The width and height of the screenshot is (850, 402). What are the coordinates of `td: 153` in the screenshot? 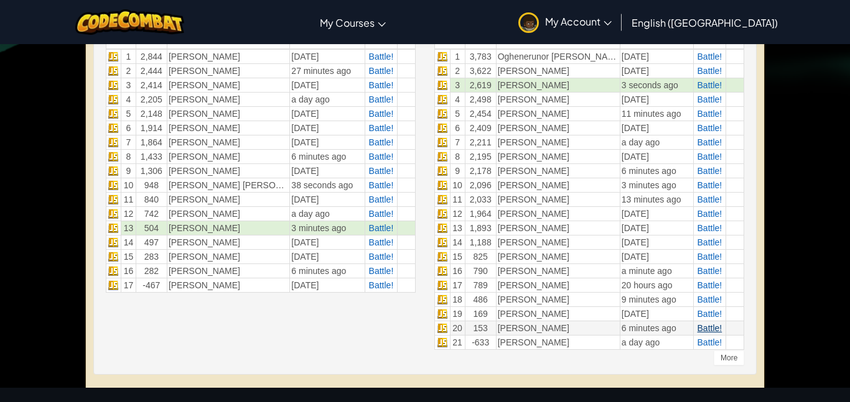 It's located at (480, 328).